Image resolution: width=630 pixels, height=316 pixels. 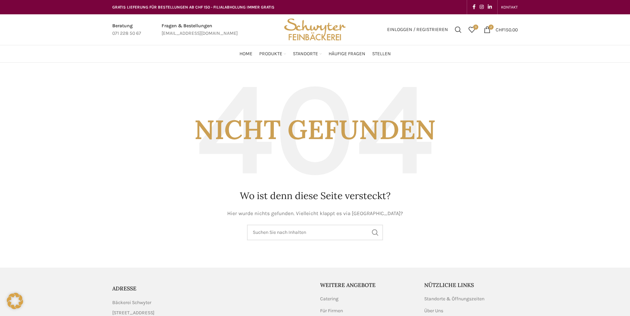 What do you see at coordinates (491, 27) in the screenshot?
I see `span: 2` at bounding box center [491, 27].